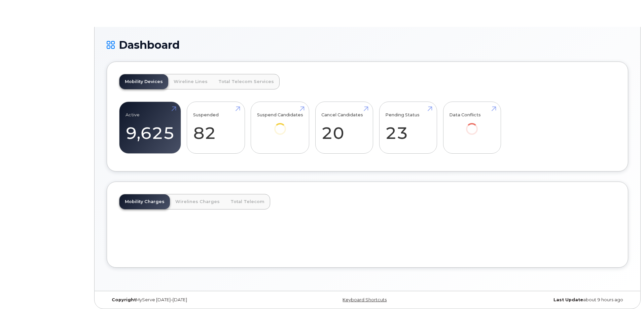 This screenshot has height=309, width=644. What do you see at coordinates (408, 128) in the screenshot?
I see `a: Pending Status 23` at bounding box center [408, 128].